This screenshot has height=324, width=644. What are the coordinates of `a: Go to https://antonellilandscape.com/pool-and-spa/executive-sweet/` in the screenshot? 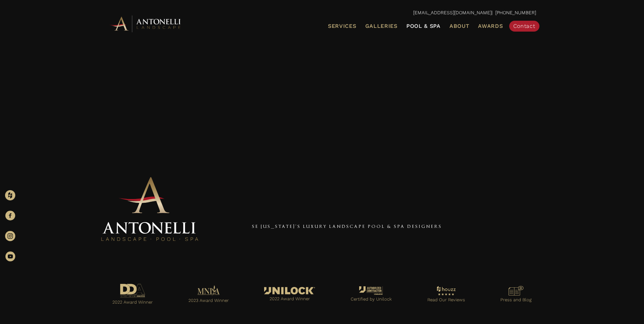 It's located at (133, 295).